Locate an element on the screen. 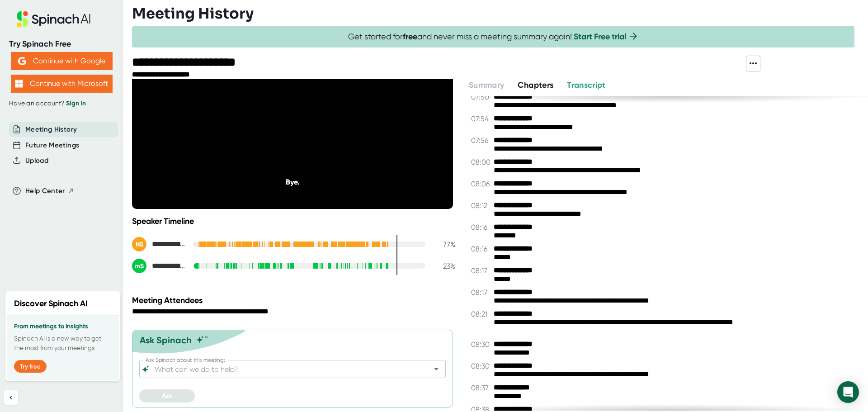 Image resolution: width=868 pixels, height=412 pixels. a: Continue with Microsoft is located at coordinates (62, 84).